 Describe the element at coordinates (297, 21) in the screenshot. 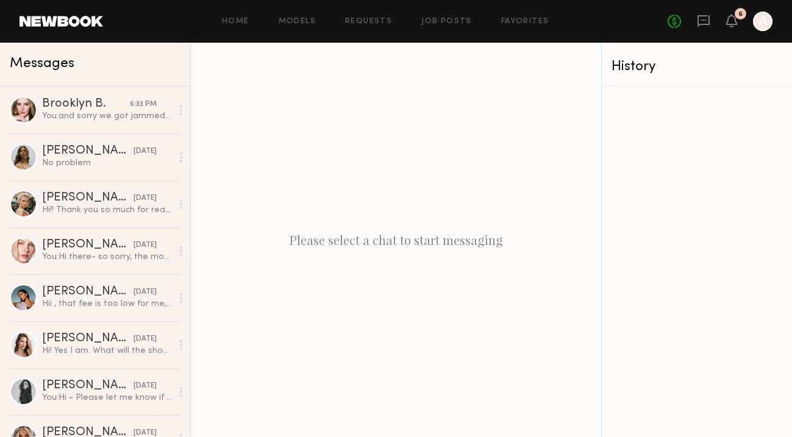

I see `a: Models` at that location.